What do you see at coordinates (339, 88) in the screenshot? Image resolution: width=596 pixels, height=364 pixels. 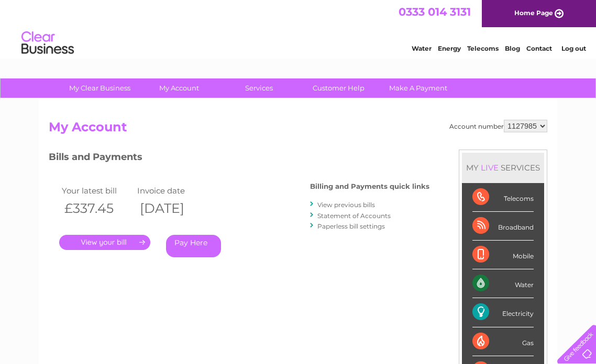 I see `a: Customer Help` at bounding box center [339, 88].